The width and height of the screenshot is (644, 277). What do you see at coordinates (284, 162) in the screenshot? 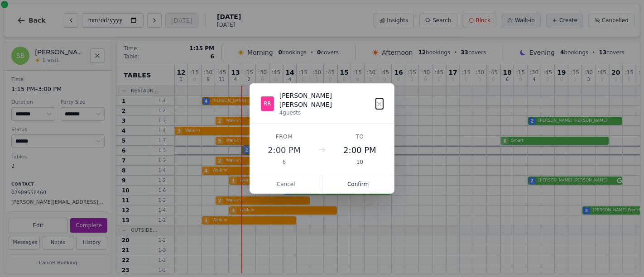
I see `div: 6` at bounding box center [284, 162].